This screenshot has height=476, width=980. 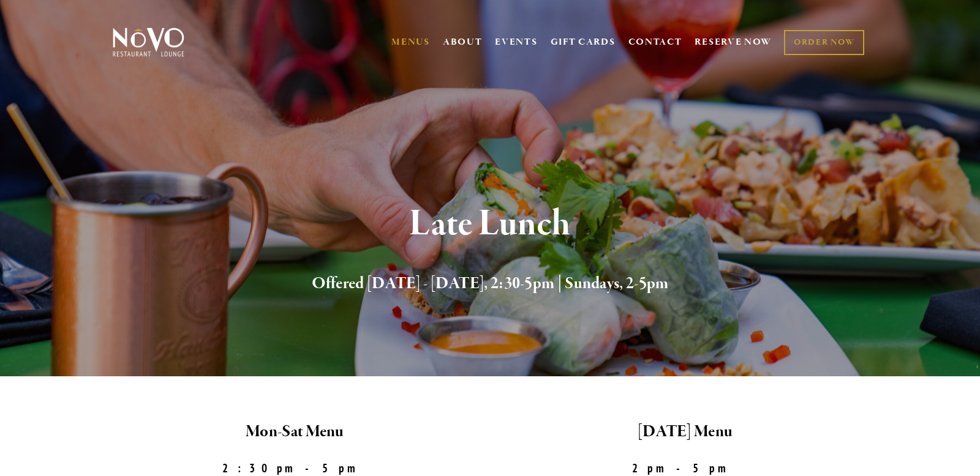 I want to click on a: RESERVE NOW, so click(x=733, y=42).